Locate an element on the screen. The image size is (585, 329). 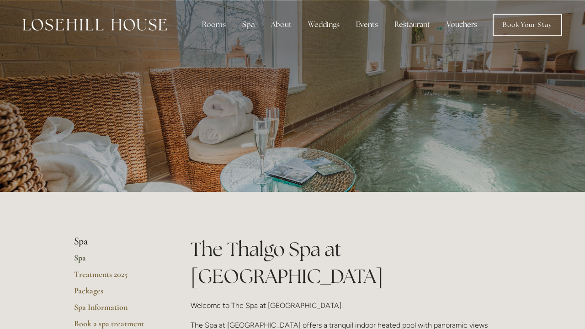
a: Packages is located at coordinates (117, 294).